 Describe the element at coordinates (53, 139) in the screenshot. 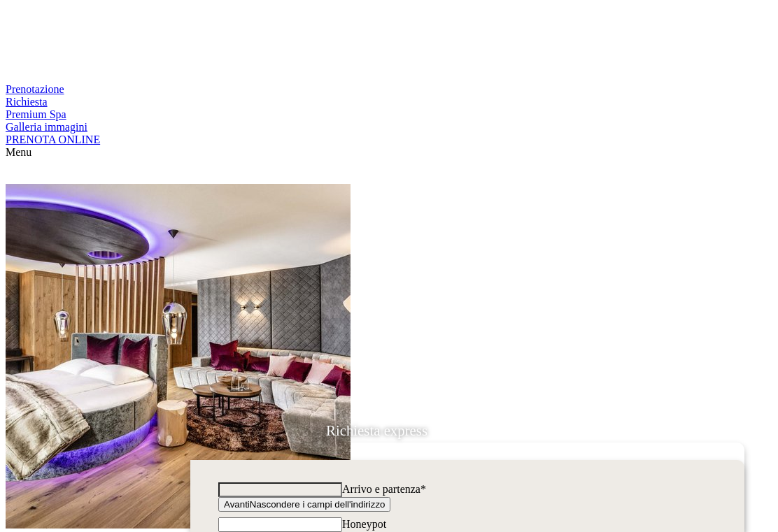

I see `a: PRENOTA ONLINE` at that location.